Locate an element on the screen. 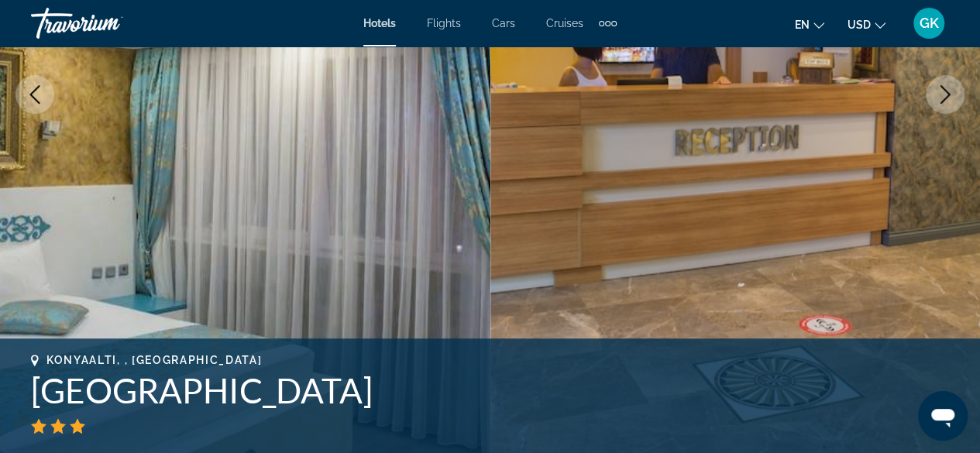 The image size is (980, 453). button: User Menu is located at coordinates (929, 23).